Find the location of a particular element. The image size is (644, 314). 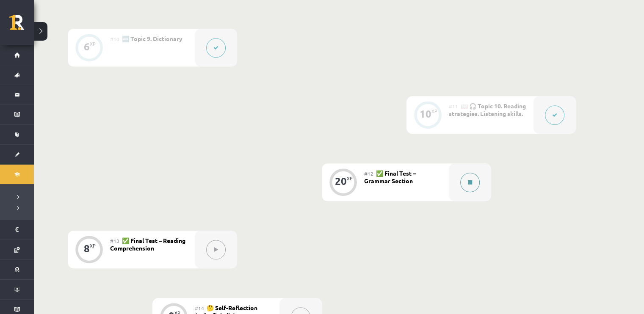

span: #10 is located at coordinates (115, 39).